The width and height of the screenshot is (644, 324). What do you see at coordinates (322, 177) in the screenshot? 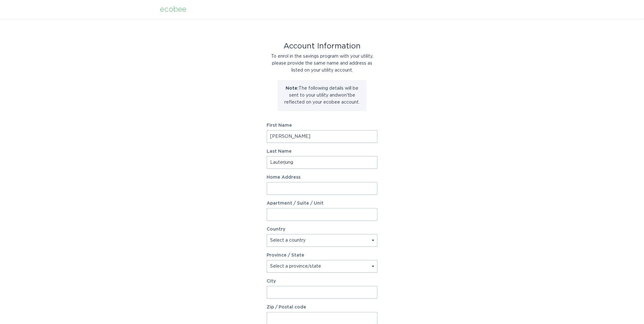
I see `label: Home Address` at bounding box center [322, 177].